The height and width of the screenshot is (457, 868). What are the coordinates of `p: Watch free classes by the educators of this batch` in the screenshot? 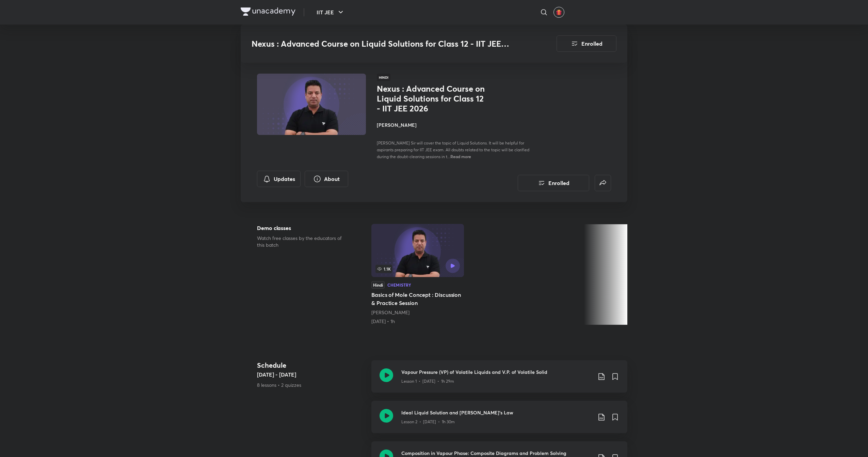 It's located at (303, 242).